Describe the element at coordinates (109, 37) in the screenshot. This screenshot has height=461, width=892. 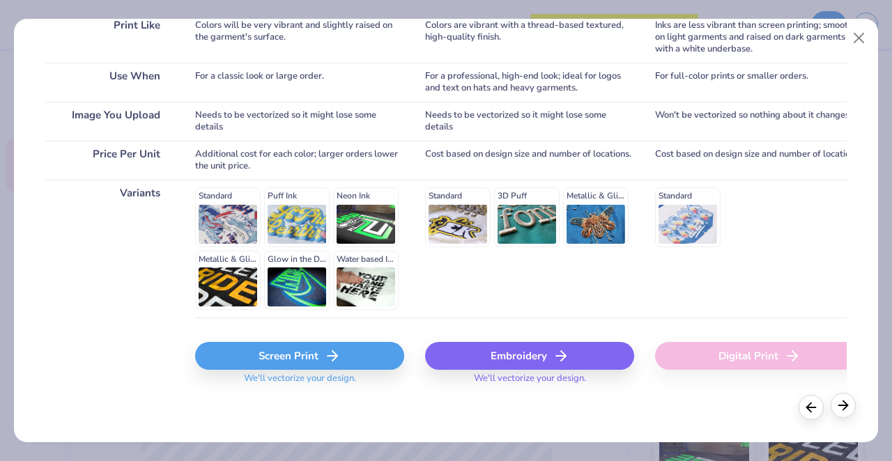
I see `div: Print Like` at that location.